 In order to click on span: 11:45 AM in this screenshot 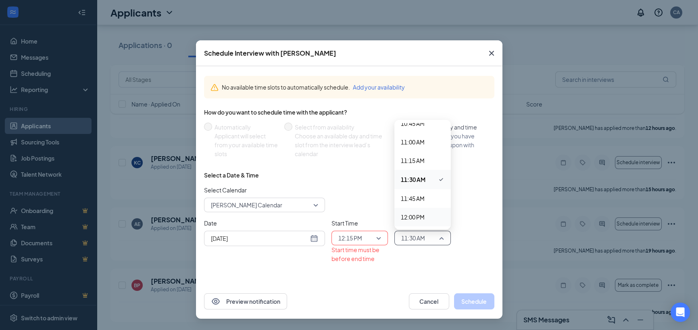, I will do `click(412, 198)`.